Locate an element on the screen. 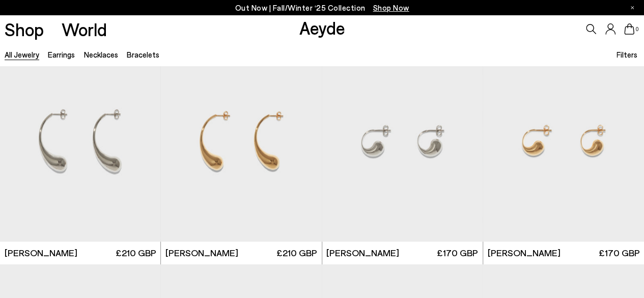  span: 0 is located at coordinates (637, 29).